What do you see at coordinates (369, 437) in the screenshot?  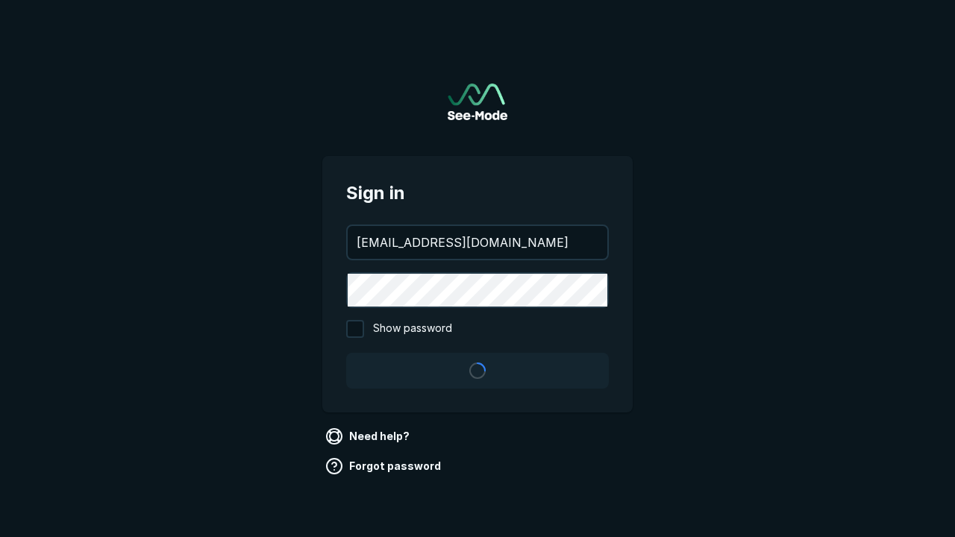 I see `a: Need help?` at bounding box center [369, 437].